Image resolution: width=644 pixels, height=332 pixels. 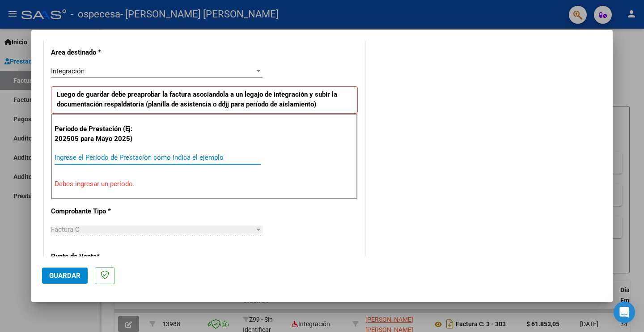 What do you see at coordinates (100, 134) in the screenshot?
I see `p: Período de Prestación (Ej: 202505 para Mayo 2025)` at bounding box center [100, 134].